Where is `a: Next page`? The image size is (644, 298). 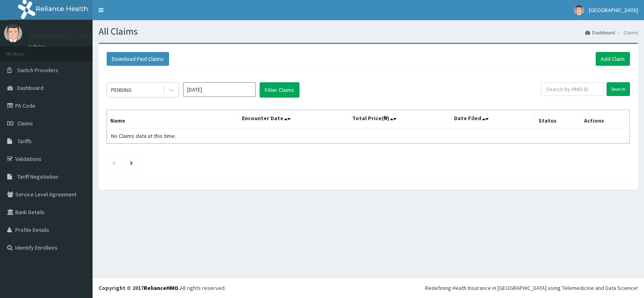
a: Next page is located at coordinates (131, 162).